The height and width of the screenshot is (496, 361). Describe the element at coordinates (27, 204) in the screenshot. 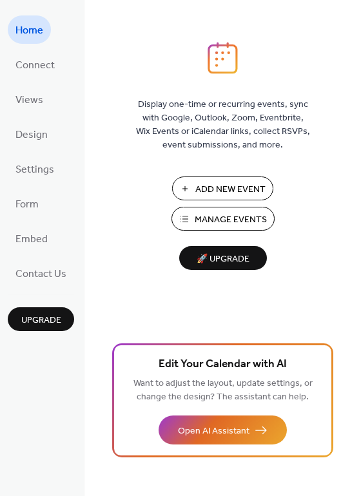

I see `a: Form` at that location.